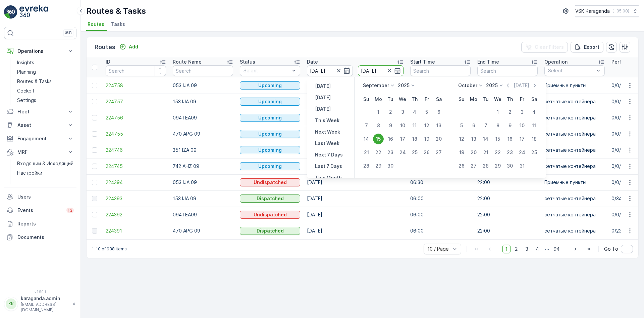 This screenshot has height=318, width=644. Describe the element at coordinates (575, 182) in the screenshot. I see `p: Приемные пункты` at that location.